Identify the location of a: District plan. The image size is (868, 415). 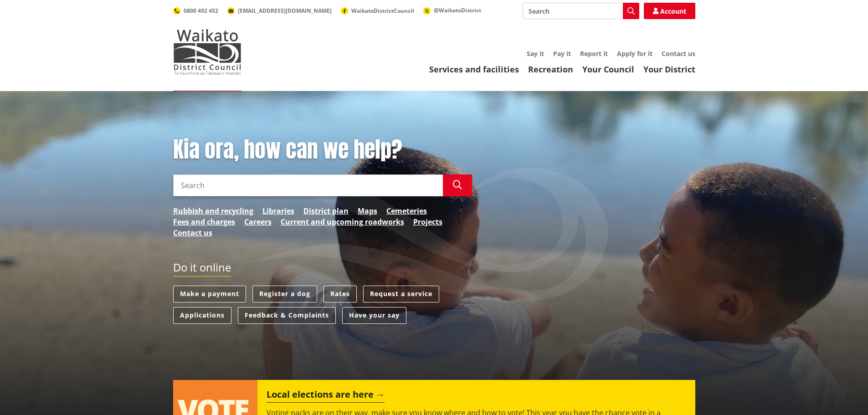
(326, 211).